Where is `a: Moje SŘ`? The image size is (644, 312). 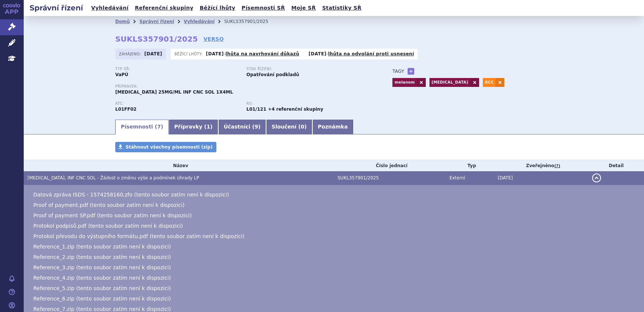 a: Moje SŘ is located at coordinates (303, 7).